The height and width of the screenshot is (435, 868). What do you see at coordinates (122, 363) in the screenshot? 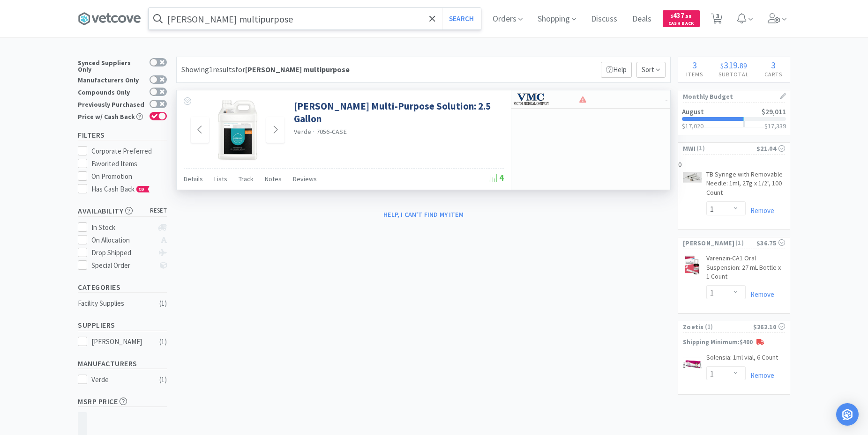
I see `h5: Manufacturers` at bounding box center [122, 363].